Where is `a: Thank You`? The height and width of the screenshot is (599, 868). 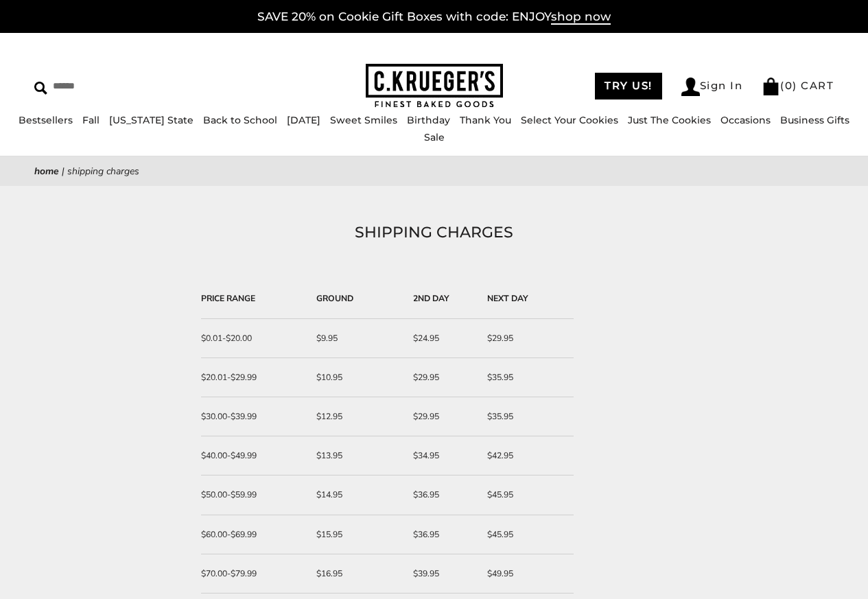
a: Thank You is located at coordinates (485, 120).